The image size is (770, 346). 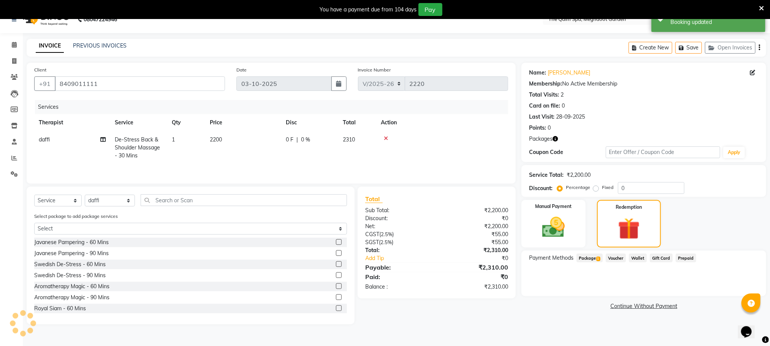 What do you see at coordinates (570, 117) in the screenshot?
I see `div: 28-09-2025` at bounding box center [570, 117].